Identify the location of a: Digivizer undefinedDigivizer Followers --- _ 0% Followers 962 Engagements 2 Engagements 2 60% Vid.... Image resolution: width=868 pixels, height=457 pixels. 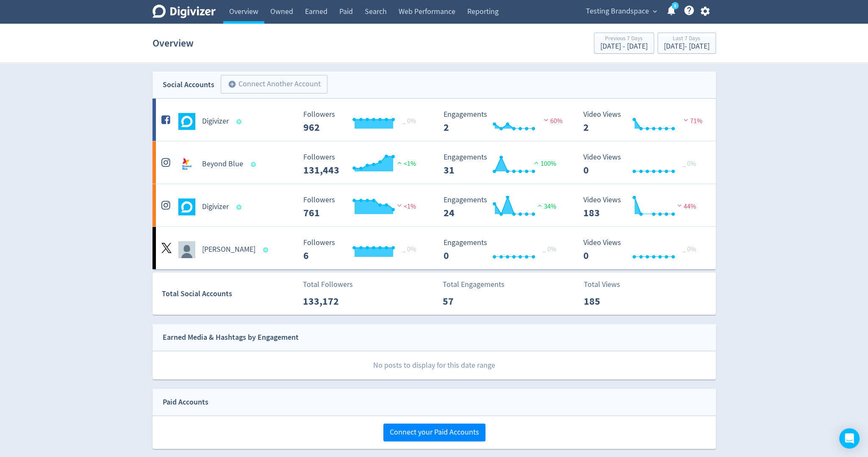
(435, 120).